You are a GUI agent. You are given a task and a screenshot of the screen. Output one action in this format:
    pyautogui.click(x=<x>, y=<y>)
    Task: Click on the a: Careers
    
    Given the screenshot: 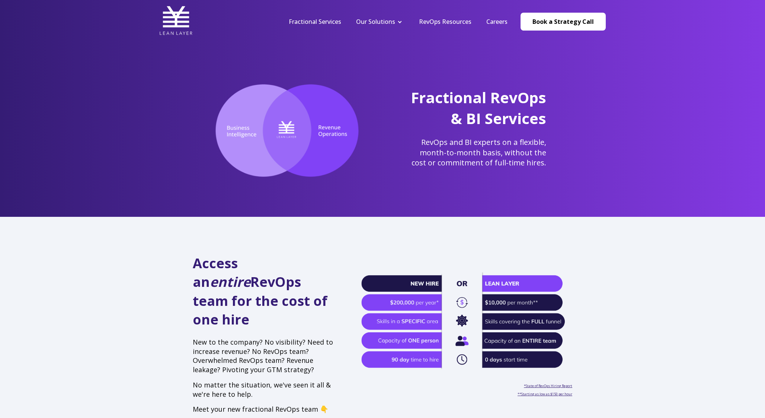 What is the action you would take?
    pyautogui.click(x=497, y=22)
    